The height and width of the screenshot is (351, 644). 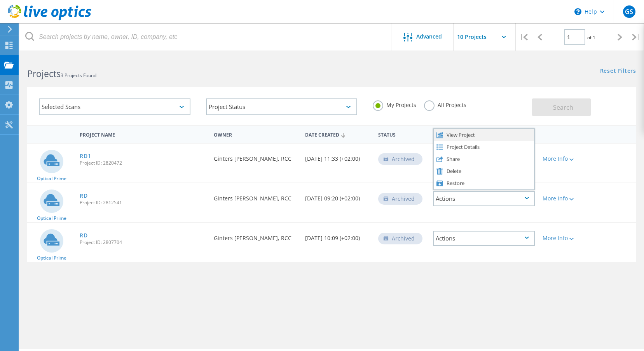 What do you see at coordinates (629, 12) in the screenshot?
I see `span: GS` at bounding box center [629, 12].